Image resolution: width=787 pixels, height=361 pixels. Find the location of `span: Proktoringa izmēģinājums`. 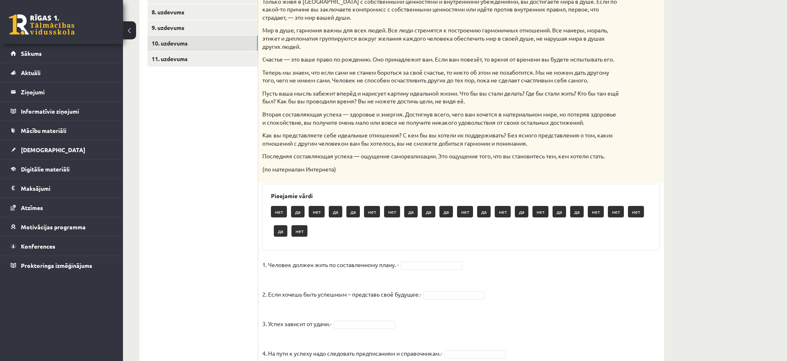

span: Proktoringa izmēģinājums is located at coordinates (57, 265).